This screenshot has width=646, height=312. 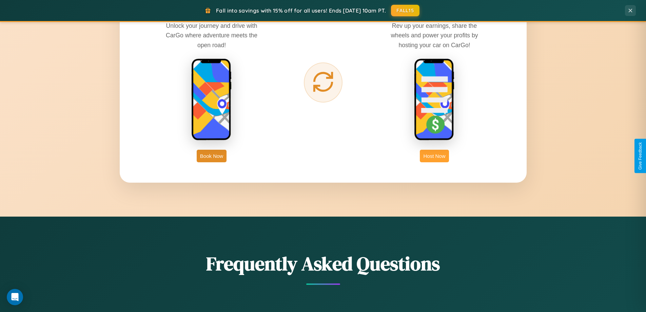 I want to click on button: Book Now, so click(x=212, y=156).